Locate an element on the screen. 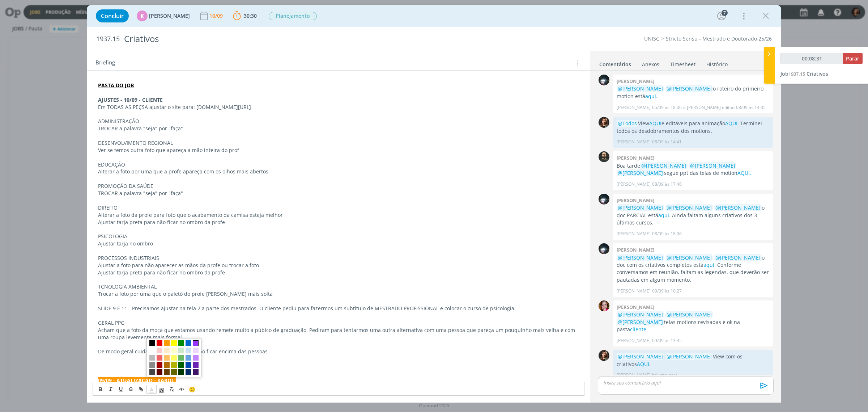  span: Planejamento is located at coordinates (293, 16).